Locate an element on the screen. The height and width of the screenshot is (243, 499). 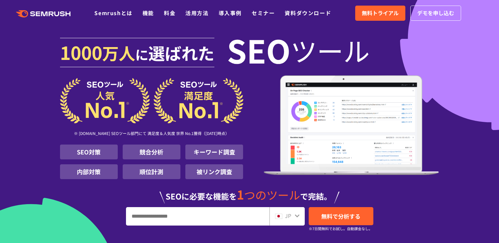
a: Semrushとは is located at coordinates (113, 13).